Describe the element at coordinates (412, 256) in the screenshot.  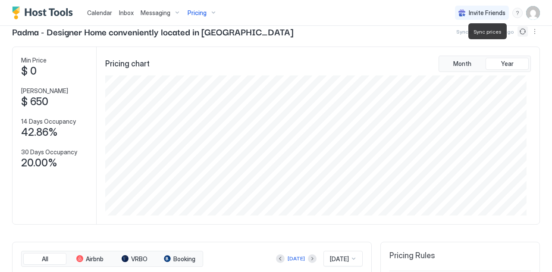
I see `span: Pricing Rules` at that location.